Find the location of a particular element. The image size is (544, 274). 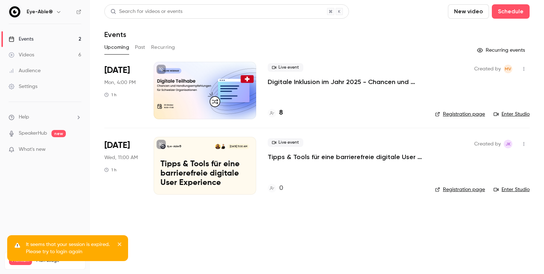

button: Past is located at coordinates (140, 47).